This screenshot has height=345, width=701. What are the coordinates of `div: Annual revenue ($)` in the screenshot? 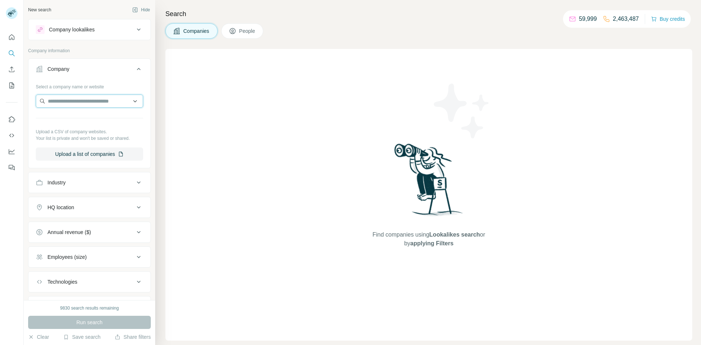 It's located at (69, 232).